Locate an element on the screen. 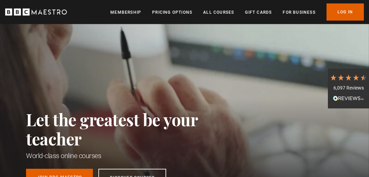 This screenshot has width=369, height=177. a: For business is located at coordinates (299, 12).